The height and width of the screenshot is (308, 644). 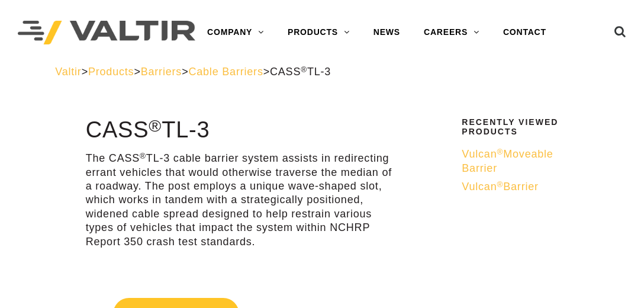 What do you see at coordinates (226, 71) in the screenshot?
I see `span: Cable Barriers` at bounding box center [226, 71].